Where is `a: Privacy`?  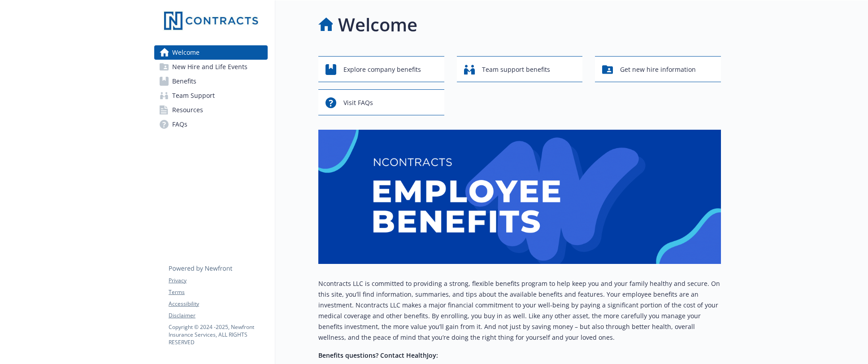 a: Privacy is located at coordinates (218, 280).